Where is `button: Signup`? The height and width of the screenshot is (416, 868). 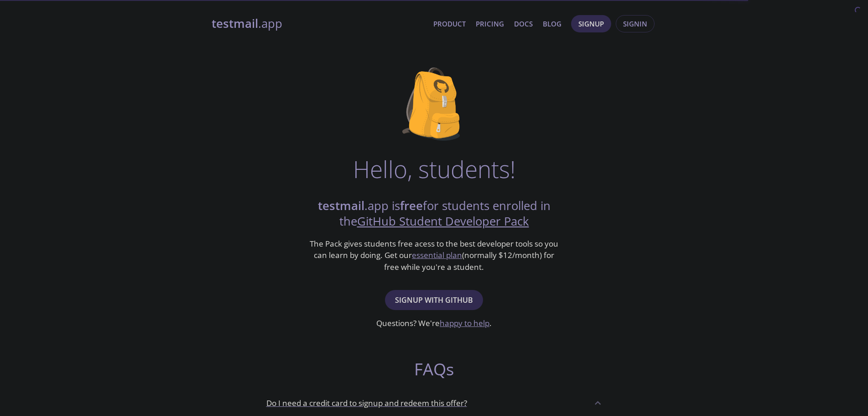
button: Signup is located at coordinates (591, 24).